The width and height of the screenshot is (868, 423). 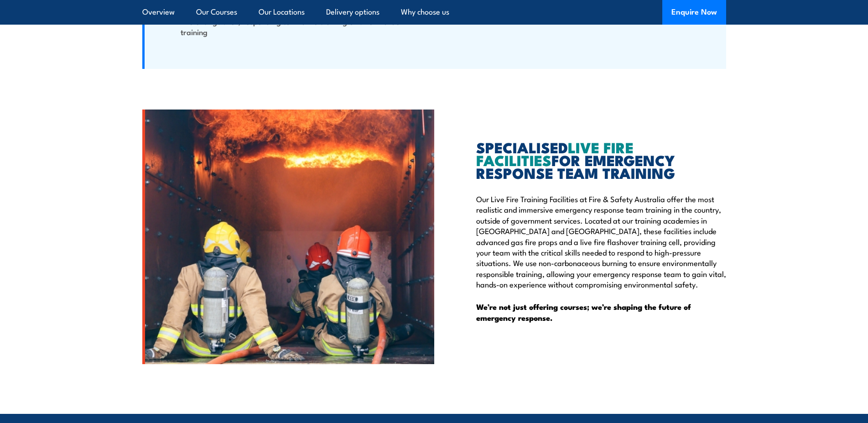 I want to click on img: Live Fire Flashover Cell – Emergency response team training from FSA, so click(x=288, y=237).